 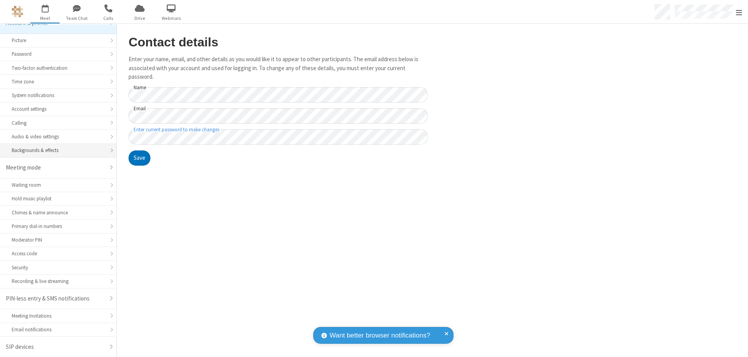 What do you see at coordinates (58, 240) in the screenshot?
I see `div: Moderator PIN` at bounding box center [58, 240].